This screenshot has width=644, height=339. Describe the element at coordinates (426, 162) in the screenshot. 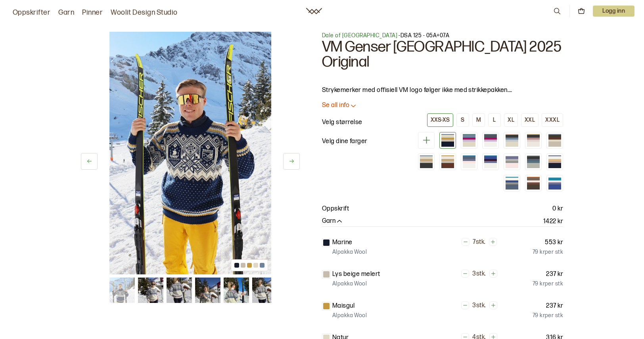

I see `div: Alpakka Wool - Mørk grå` at that location.